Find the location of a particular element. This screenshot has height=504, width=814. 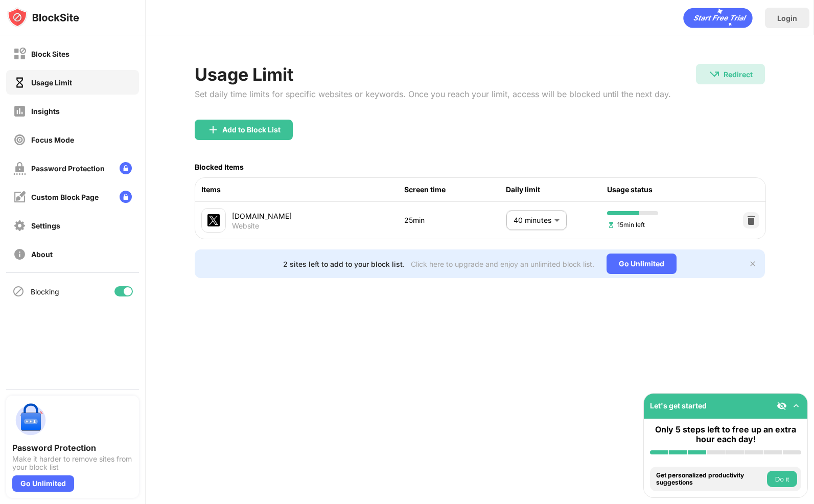

button: Do it is located at coordinates (782, 478).